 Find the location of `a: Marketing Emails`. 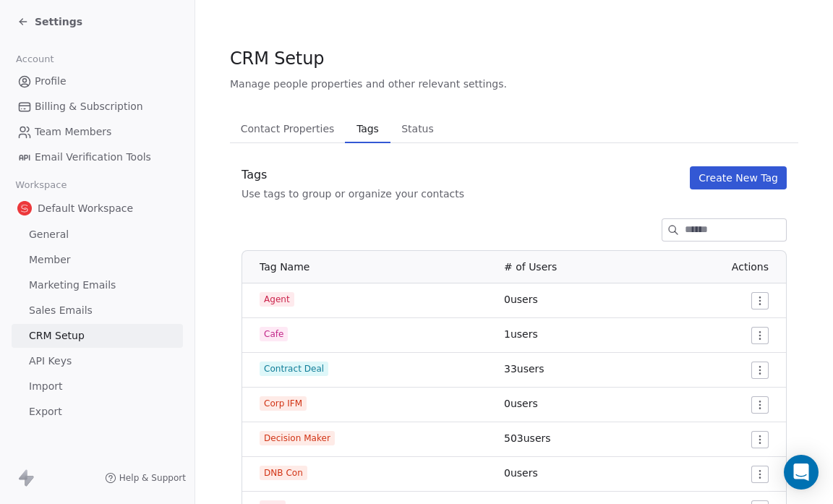

a: Marketing Emails is located at coordinates (97, 285).